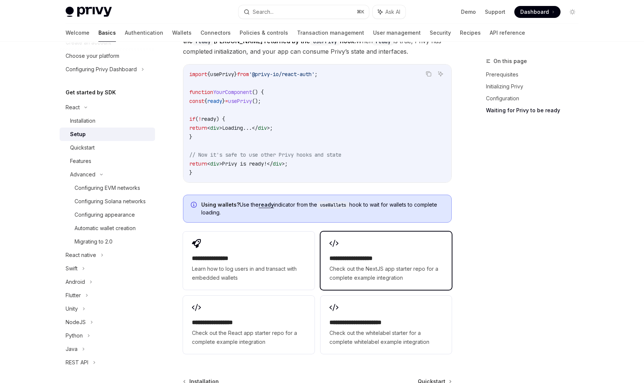 This screenshot has width=644, height=383. I want to click on span: Use the indicator from the hook to wait for wallets to complete loading., so click(322, 208).